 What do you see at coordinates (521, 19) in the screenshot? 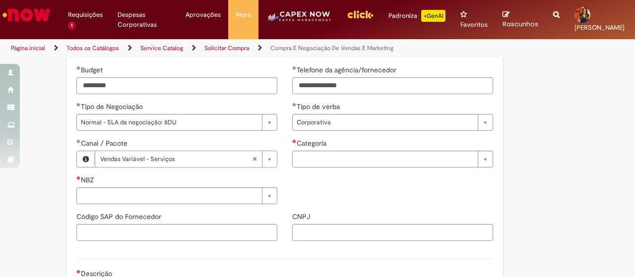
I see `a: Rascunhos` at bounding box center [521, 19].